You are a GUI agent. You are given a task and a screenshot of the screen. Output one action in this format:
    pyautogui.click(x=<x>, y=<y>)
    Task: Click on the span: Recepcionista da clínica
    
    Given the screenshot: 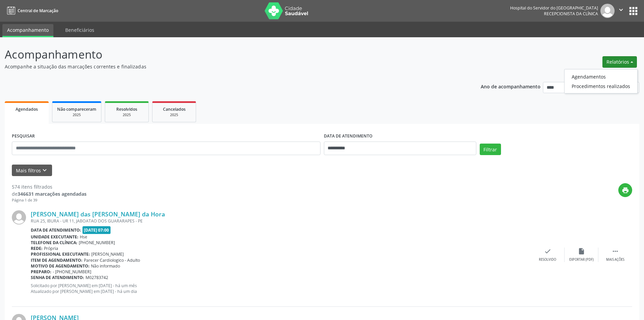 What is the action you would take?
    pyautogui.click(x=571, y=13)
    